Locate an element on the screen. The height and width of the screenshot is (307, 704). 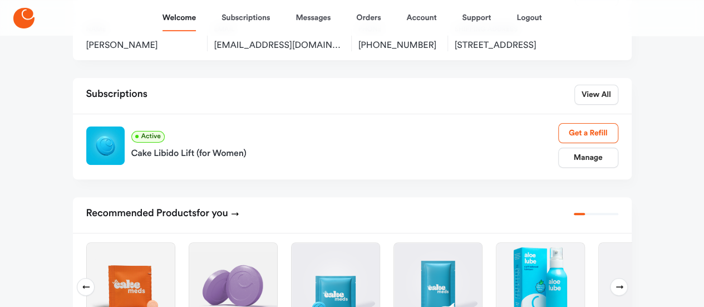
a: Manage is located at coordinates (588, 158).